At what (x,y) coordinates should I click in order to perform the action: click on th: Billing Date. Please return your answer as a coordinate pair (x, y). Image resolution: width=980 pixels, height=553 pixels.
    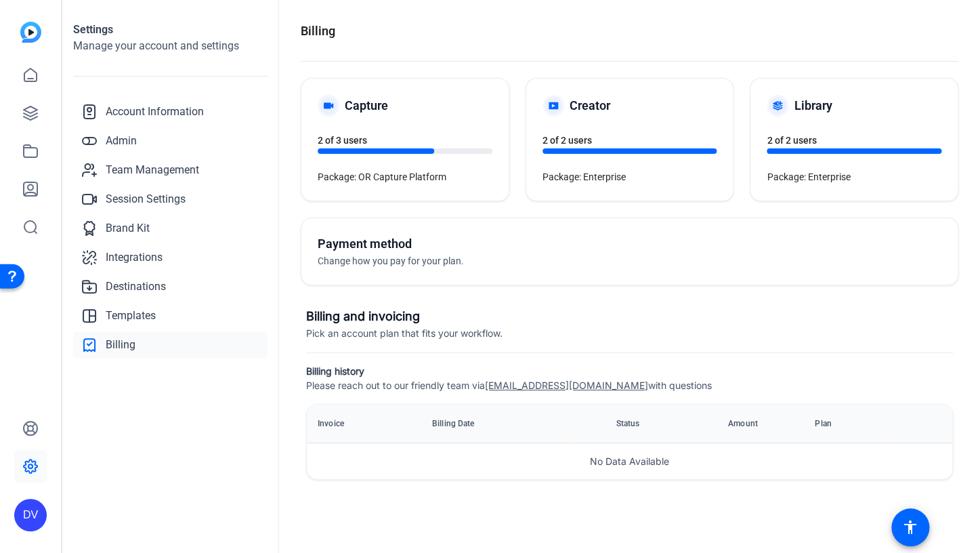
    Looking at the image, I should click on (497, 423).